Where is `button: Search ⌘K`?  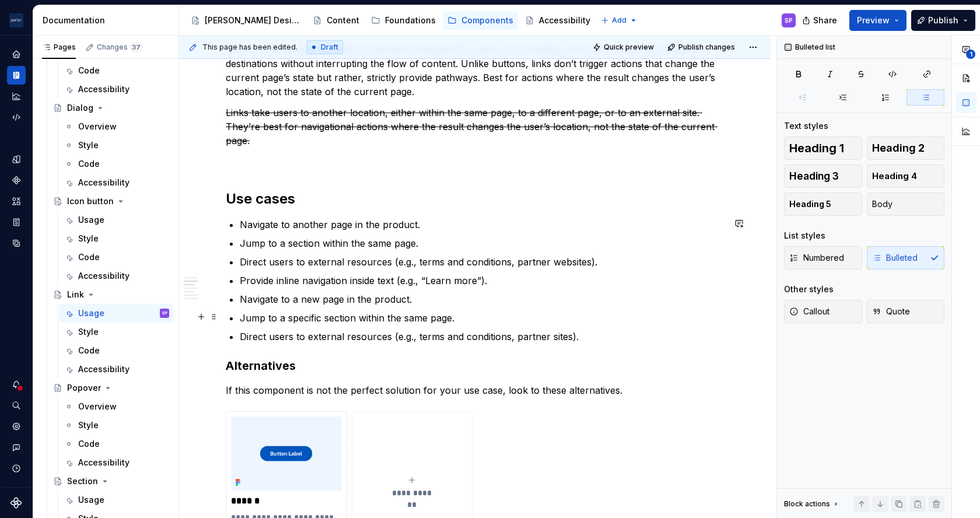 button: Search ⌘K is located at coordinates (16, 405).